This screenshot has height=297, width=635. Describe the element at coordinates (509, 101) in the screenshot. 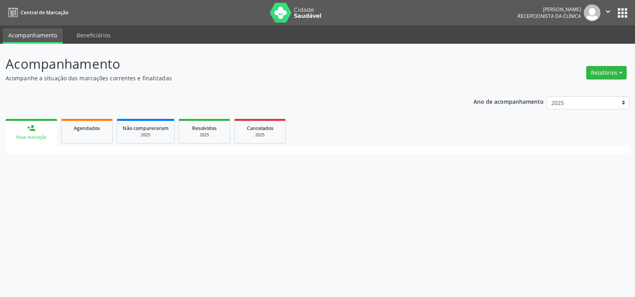

I see `p: Ano de acompanhamento` at that location.